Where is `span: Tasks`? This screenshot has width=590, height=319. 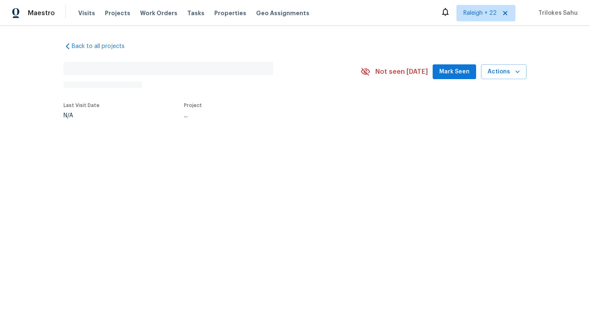 span: Tasks is located at coordinates (196, 13).